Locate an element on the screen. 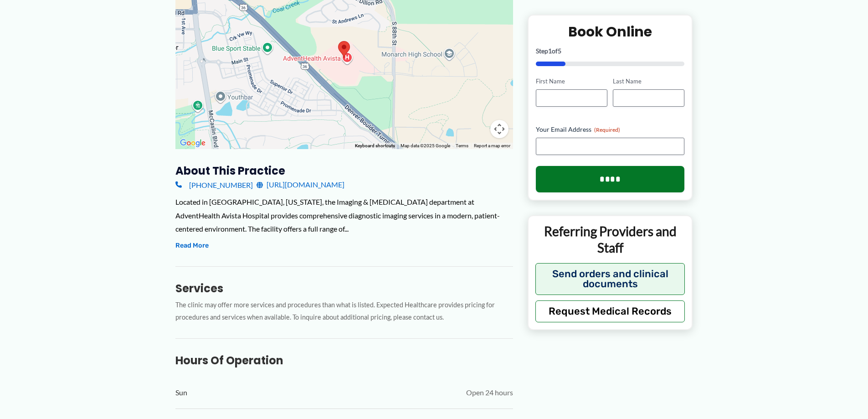 This screenshot has height=419, width=868. button: Send orders and clinical documents is located at coordinates (610, 279).